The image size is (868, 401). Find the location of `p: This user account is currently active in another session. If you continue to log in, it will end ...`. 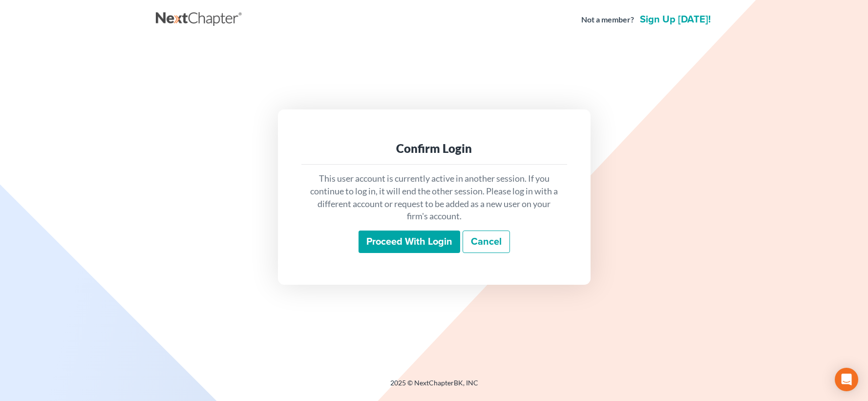

p: This user account is currently active in another session. If you continue to log in, it will end ... is located at coordinates (434, 197).